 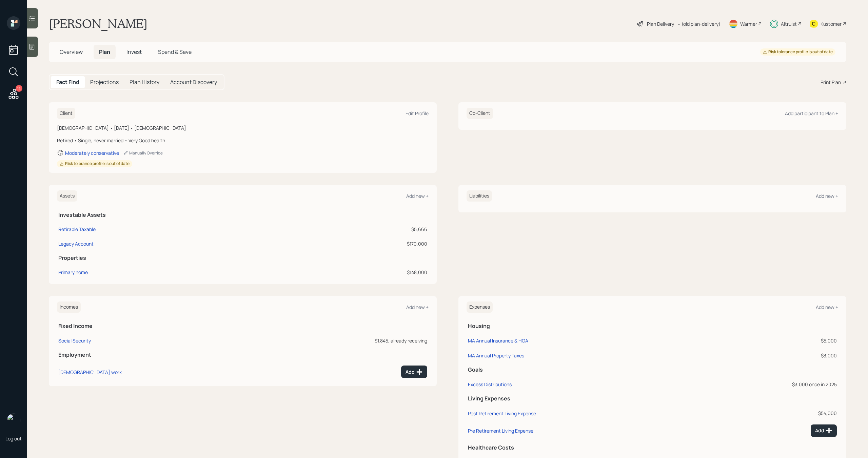 I want to click on h5: Investable Assets, so click(x=243, y=215).